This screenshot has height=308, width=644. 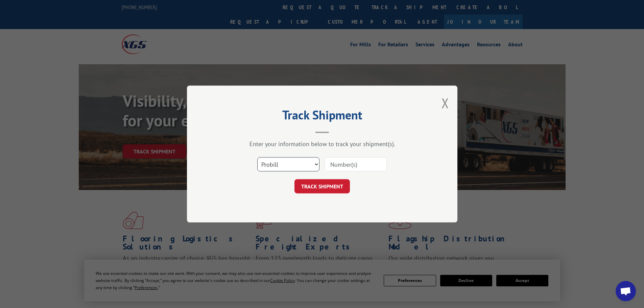 I want to click on a: Open chat, so click(x=626, y=291).